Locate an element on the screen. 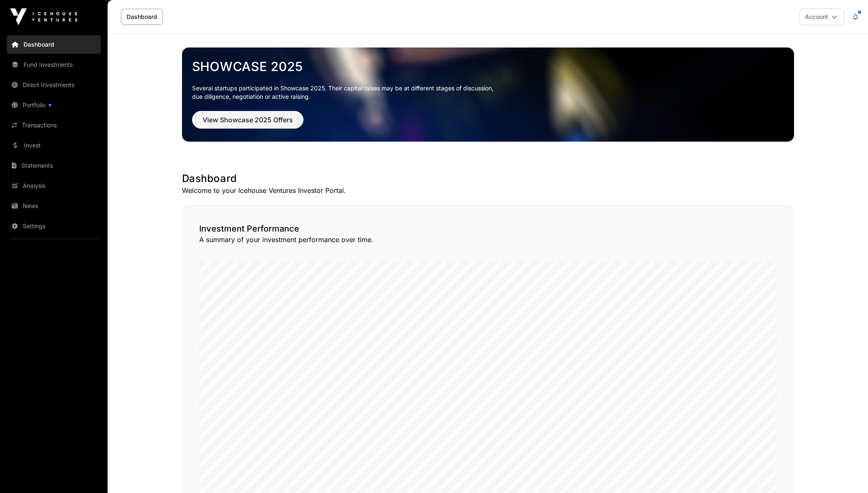 This screenshot has width=868, height=493. p: Several startups participated in Showcase 2025. Their capital raises may be at different stages o... is located at coordinates (488, 93).